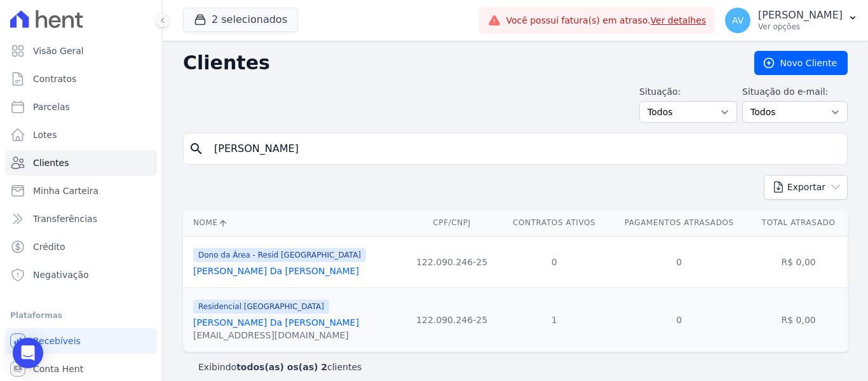  Describe the element at coordinates (81, 190) in the screenshot. I see `a: Minha Carteira` at that location.